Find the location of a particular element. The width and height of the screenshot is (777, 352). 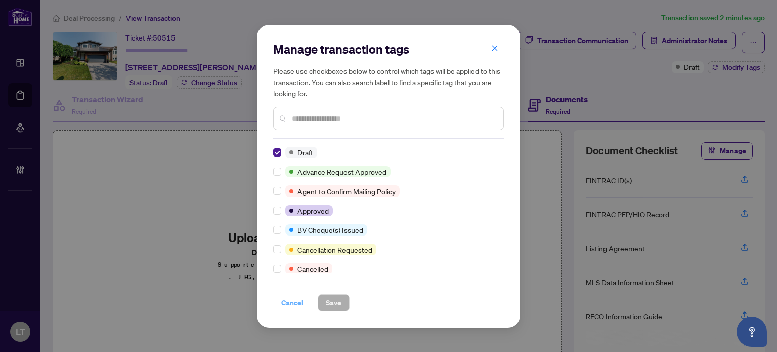

button: Cancel is located at coordinates (292, 302).